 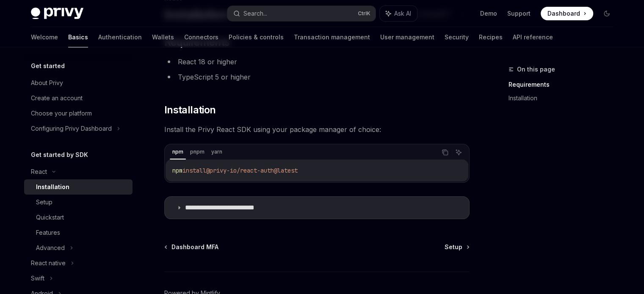 I want to click on a: Dashboard MFA, so click(x=192, y=247).